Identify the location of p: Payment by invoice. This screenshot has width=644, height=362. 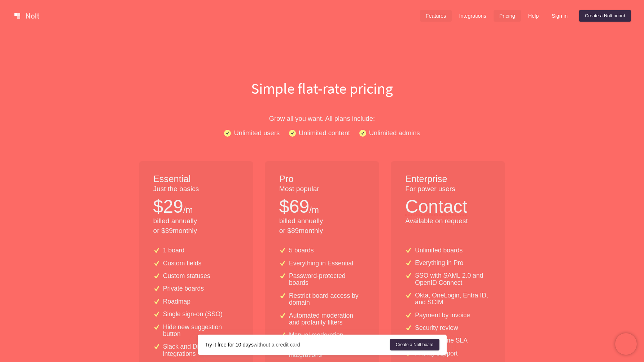
(442, 315).